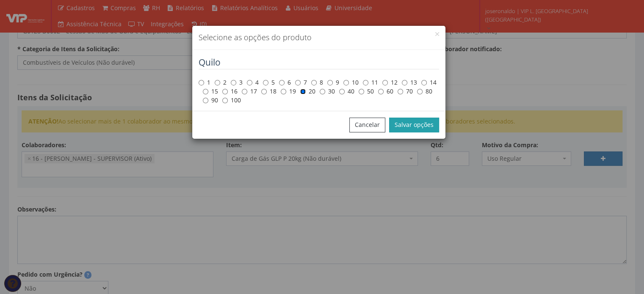 The width and height of the screenshot is (644, 294). Describe the element at coordinates (367, 125) in the screenshot. I see `button: Cancelar` at that location.